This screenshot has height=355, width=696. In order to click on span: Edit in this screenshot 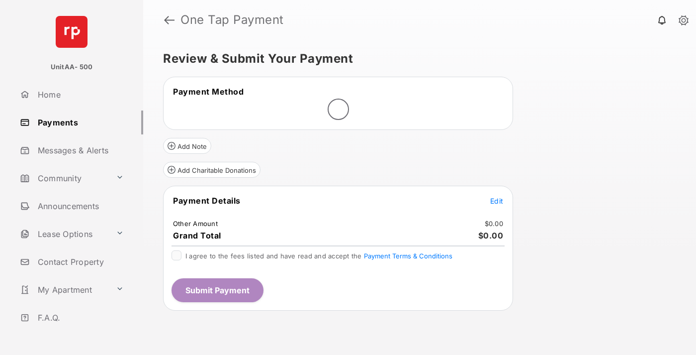, I will do `click(497, 200)`.